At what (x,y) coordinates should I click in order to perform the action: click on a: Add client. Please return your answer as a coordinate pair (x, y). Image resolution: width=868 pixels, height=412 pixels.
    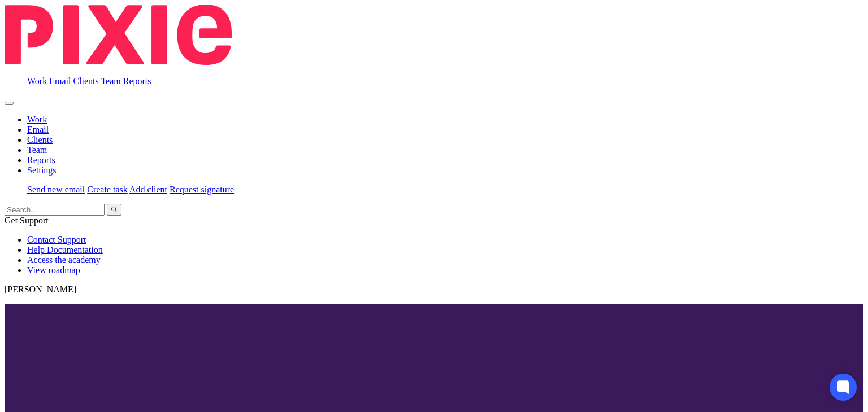
    Looking at the image, I should click on (148, 189).